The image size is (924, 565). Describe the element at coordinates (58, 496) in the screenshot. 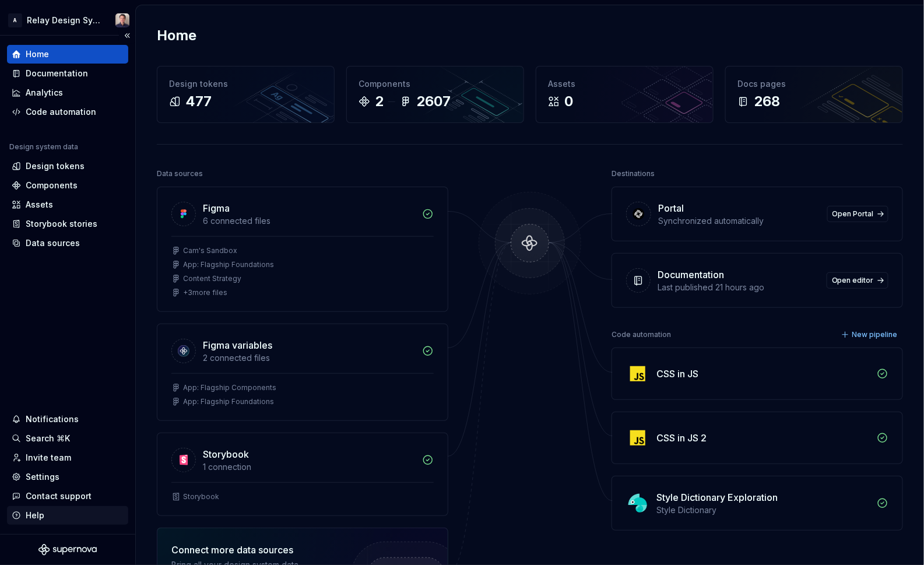

I see `div: Contact support` at that location.